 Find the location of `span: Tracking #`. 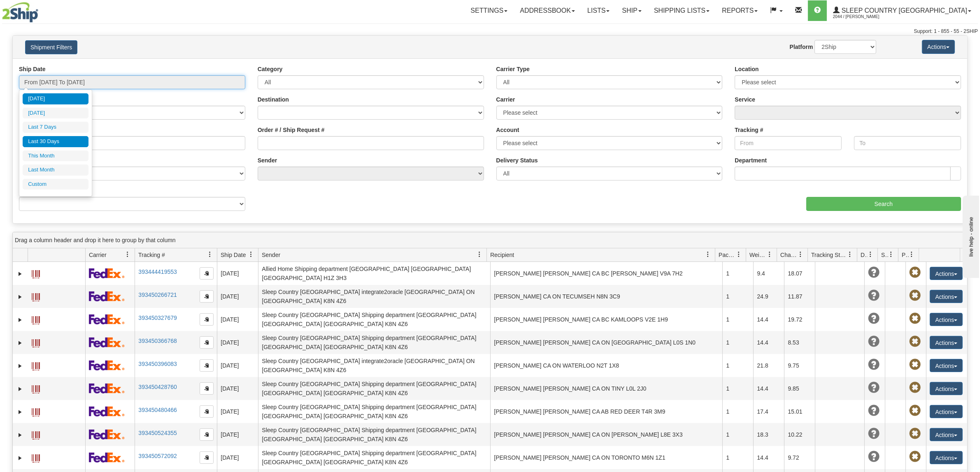

span: Tracking # is located at coordinates (151, 255).